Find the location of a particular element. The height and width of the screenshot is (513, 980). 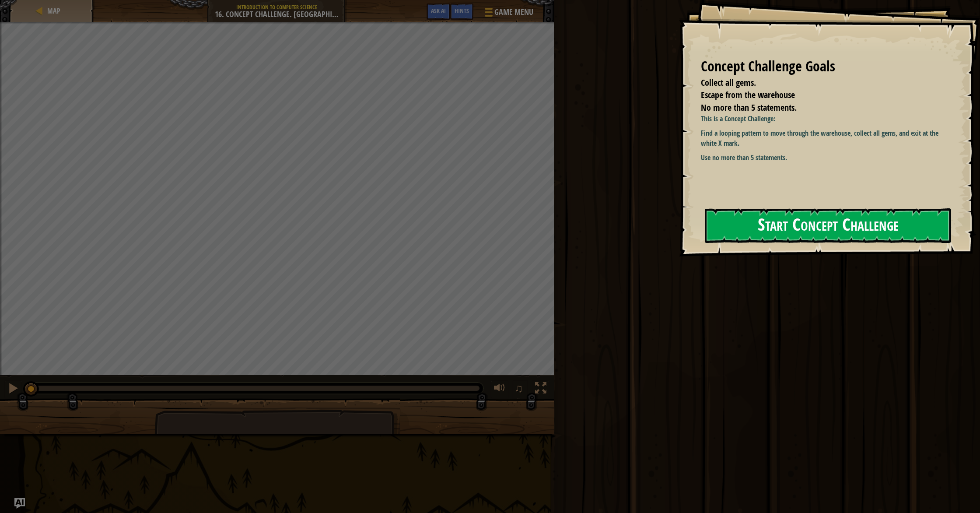

button: Start Concept Challenge is located at coordinates (828, 225).